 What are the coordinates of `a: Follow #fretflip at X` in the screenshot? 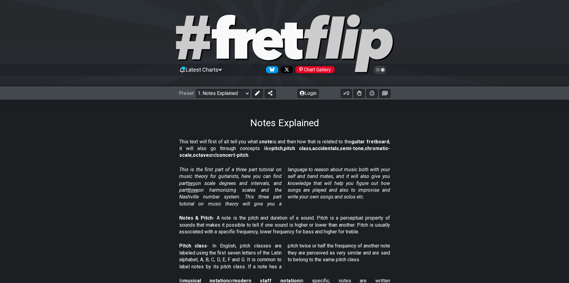 It's located at (286, 70).